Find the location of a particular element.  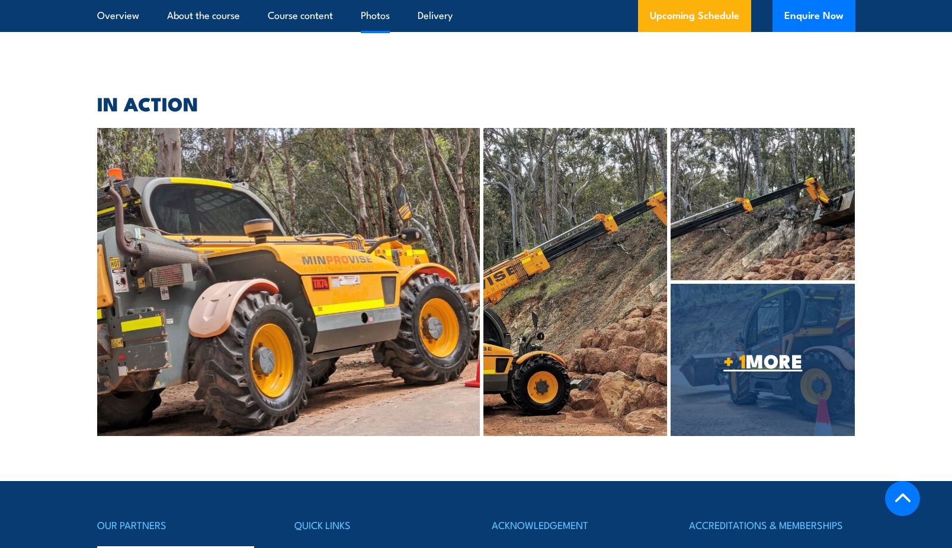

h2: IN ACTION is located at coordinates (476, 103).